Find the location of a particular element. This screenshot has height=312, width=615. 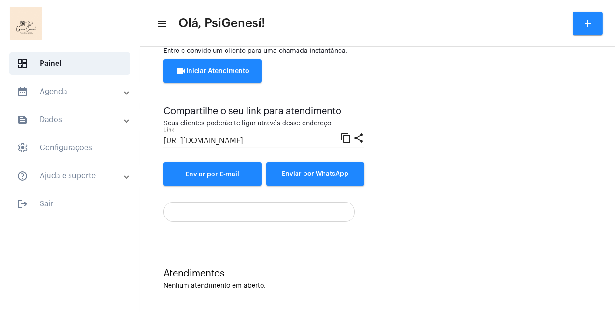

span: Configurações is located at coordinates (70, 148).